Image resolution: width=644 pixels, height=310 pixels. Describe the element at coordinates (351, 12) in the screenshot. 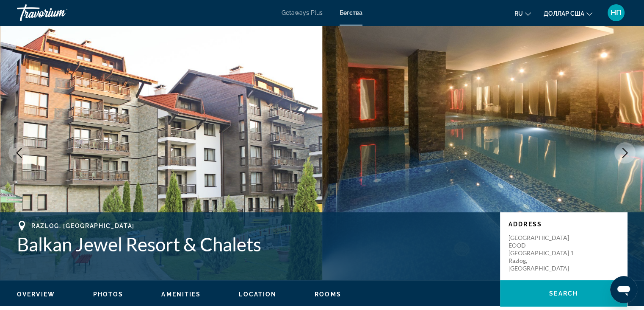

I see `a: Бегства` at that location.